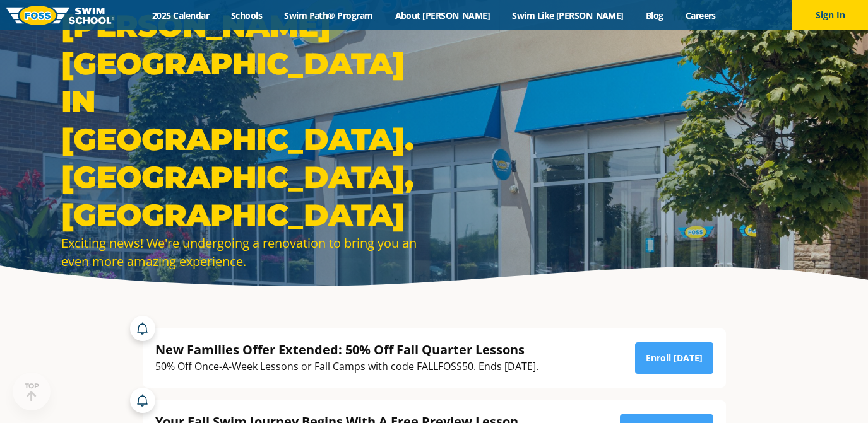  Describe the element at coordinates (700, 15) in the screenshot. I see `a: Careers` at that location.